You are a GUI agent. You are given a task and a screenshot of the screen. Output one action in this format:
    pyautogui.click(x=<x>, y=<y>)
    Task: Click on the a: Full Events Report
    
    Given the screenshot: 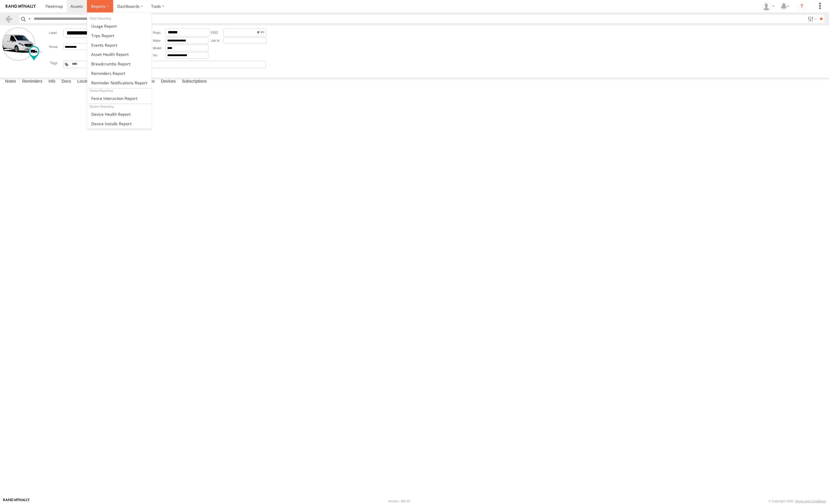 What is the action you would take?
    pyautogui.click(x=119, y=45)
    